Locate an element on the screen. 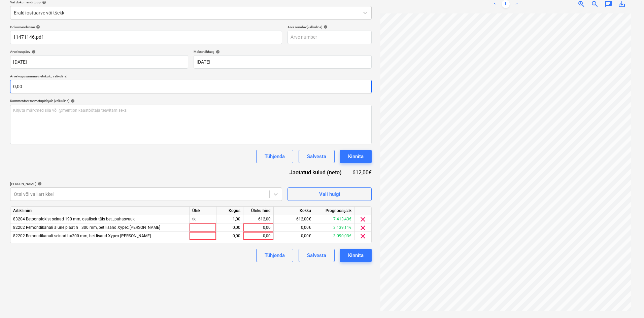 The image size is (644, 318). div: Ühiku hind is located at coordinates (258, 210).